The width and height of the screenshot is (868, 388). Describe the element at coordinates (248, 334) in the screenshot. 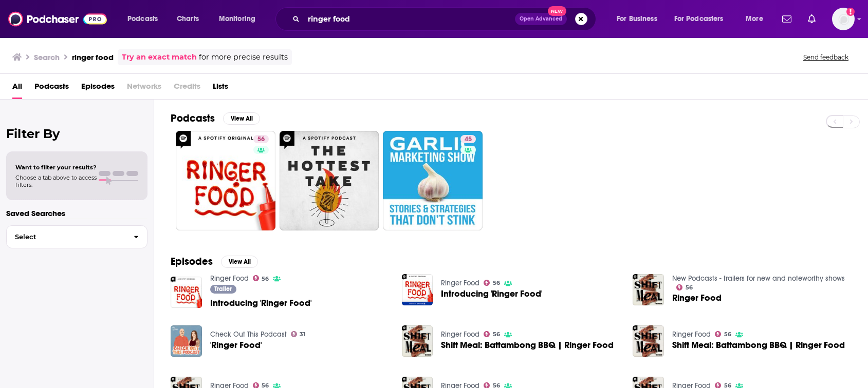

I see `a: Check Out This Podcast` at that location.